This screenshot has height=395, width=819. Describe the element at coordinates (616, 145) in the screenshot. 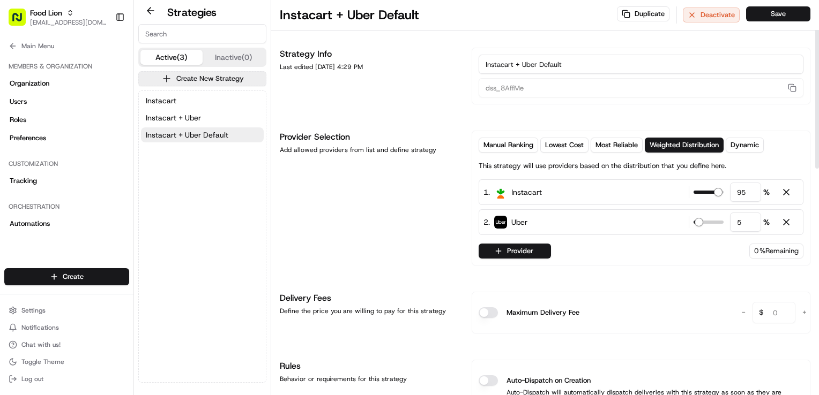

I see `button: Most Reliable` at that location.